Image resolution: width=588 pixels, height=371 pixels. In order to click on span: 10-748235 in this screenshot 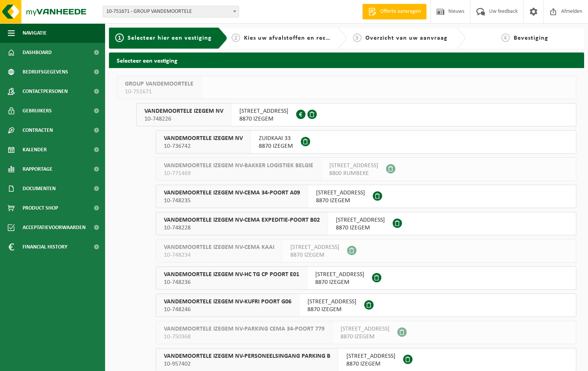, I will do `click(232, 200)`.